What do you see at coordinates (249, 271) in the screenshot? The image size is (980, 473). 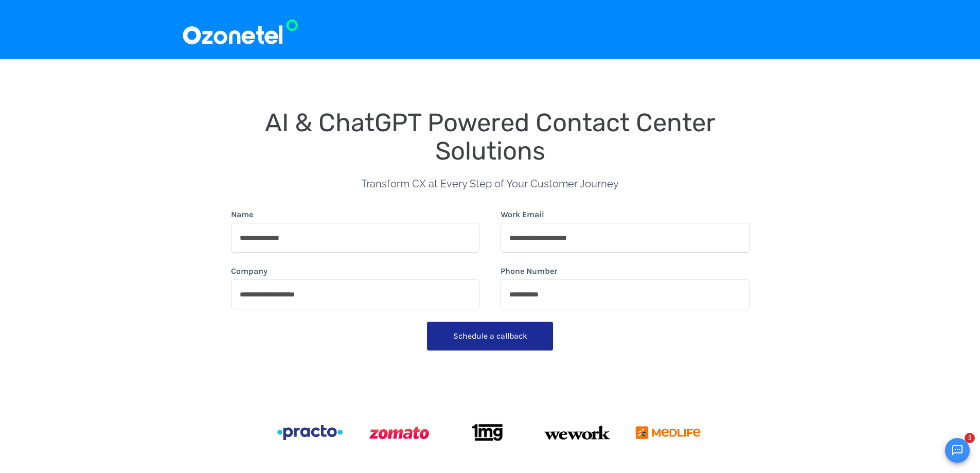 I see `label: Company` at bounding box center [249, 271].